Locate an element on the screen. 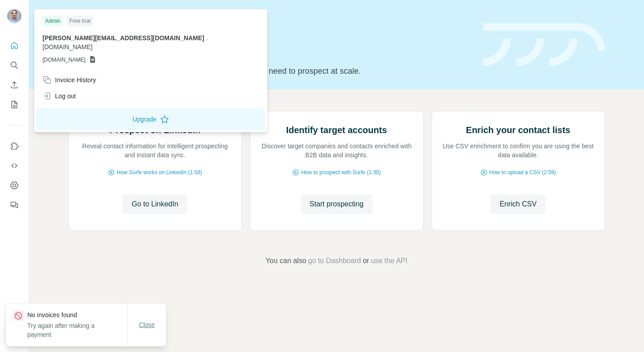  div: Admin is located at coordinates (53, 21).